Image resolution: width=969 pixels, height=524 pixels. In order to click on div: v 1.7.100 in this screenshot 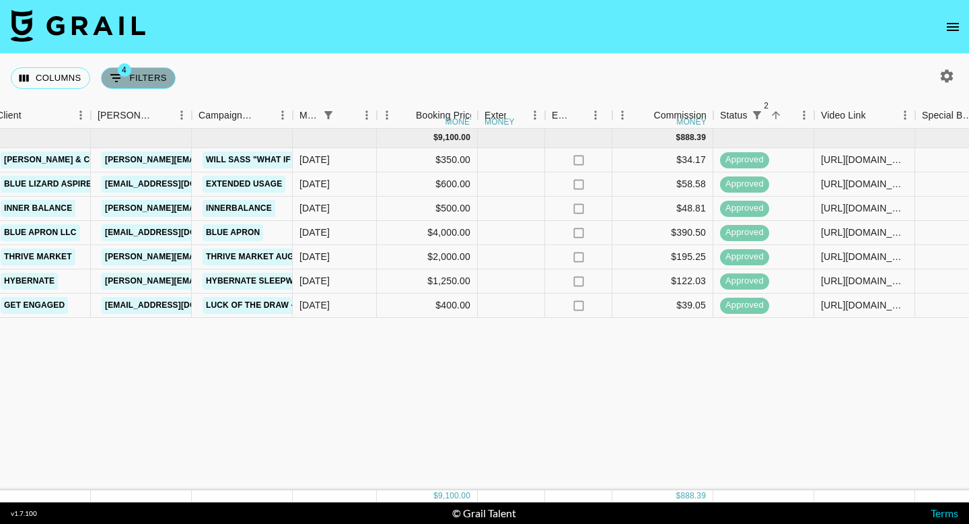, I will do `click(24, 513)`.